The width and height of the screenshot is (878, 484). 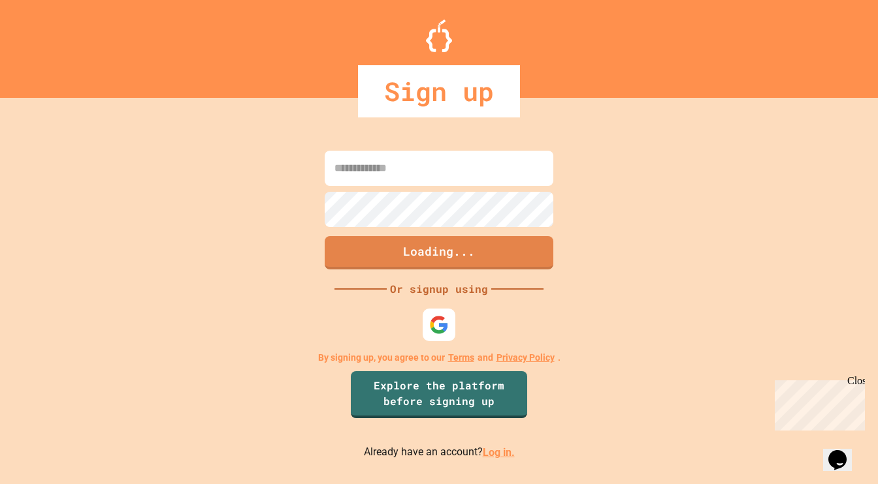 I want to click on img: Logo.svg, so click(x=439, y=36).